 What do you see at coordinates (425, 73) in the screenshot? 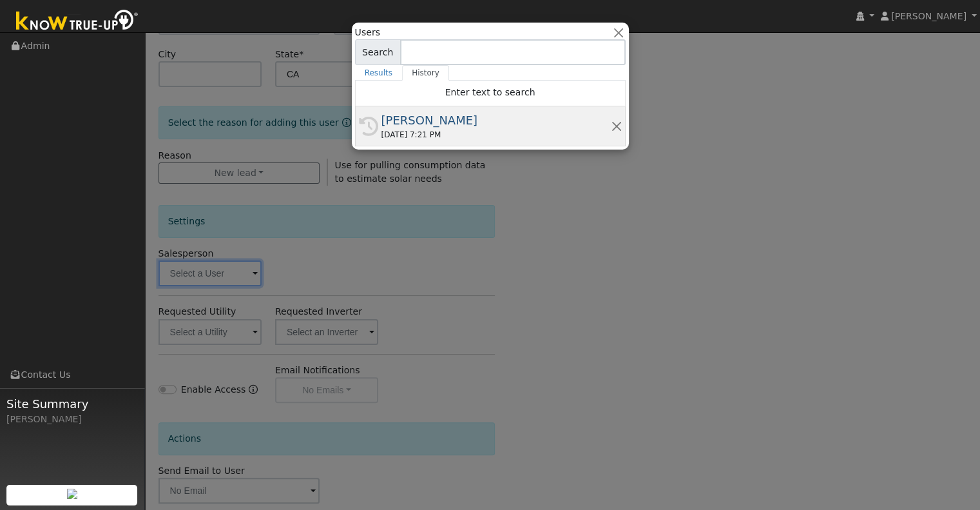
I see `a: History` at bounding box center [425, 73].